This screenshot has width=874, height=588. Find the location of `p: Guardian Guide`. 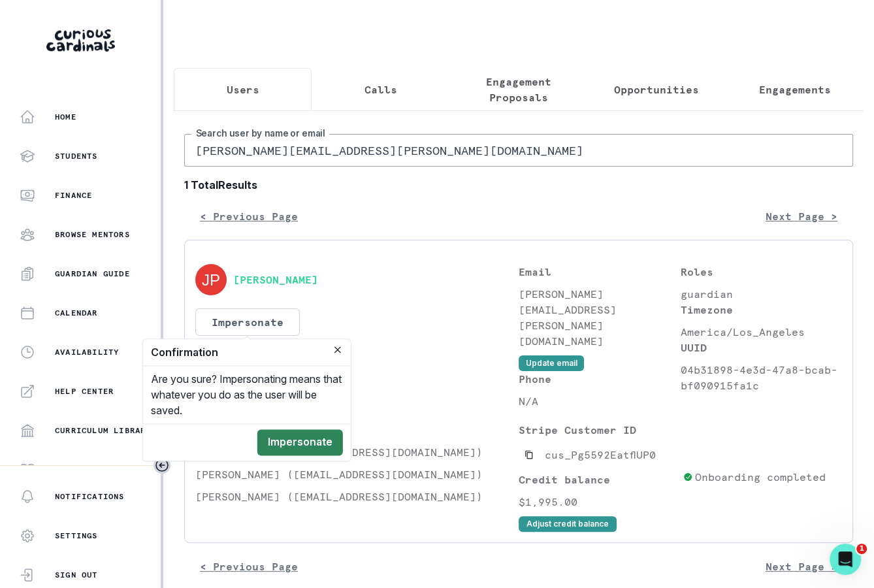

p: Guardian Guide is located at coordinates (92, 274).